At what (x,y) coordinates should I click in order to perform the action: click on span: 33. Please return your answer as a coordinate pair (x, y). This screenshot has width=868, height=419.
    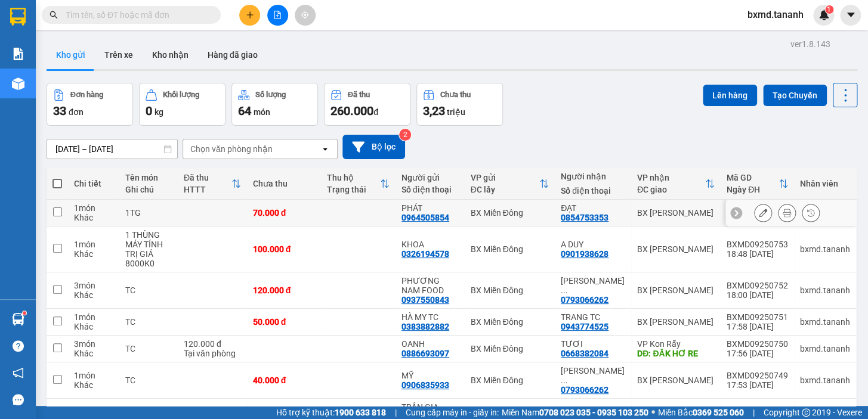
    Looking at the image, I should click on (60, 111).